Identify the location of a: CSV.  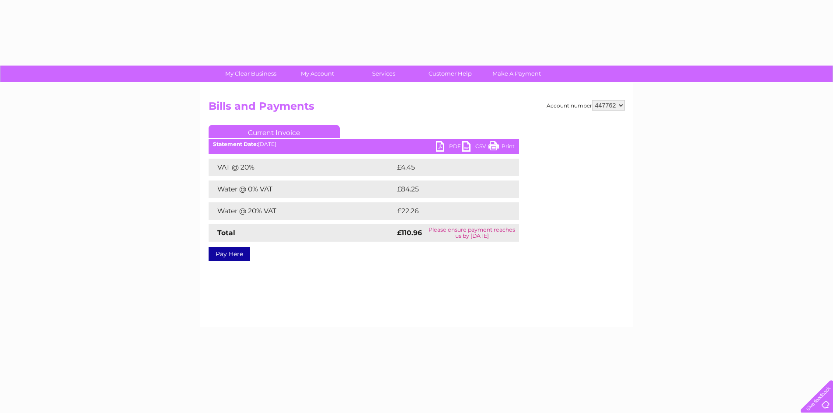
(476, 147).